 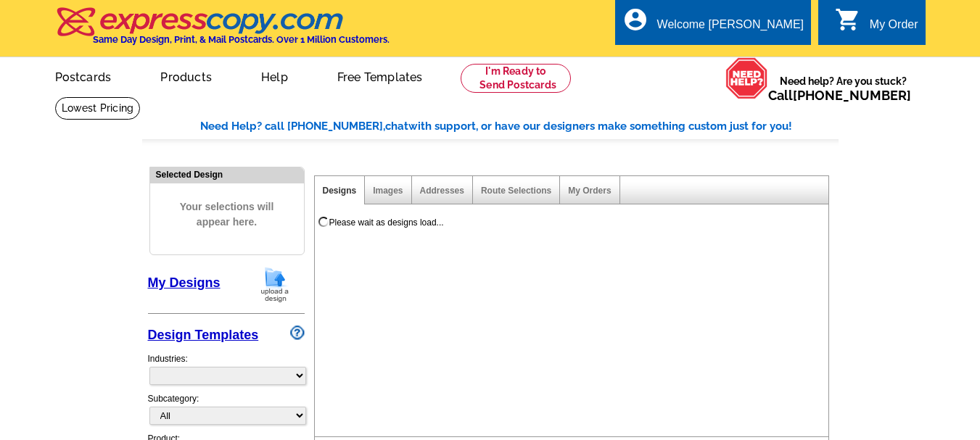 What do you see at coordinates (747, 78) in the screenshot?
I see `img: help` at bounding box center [747, 78].